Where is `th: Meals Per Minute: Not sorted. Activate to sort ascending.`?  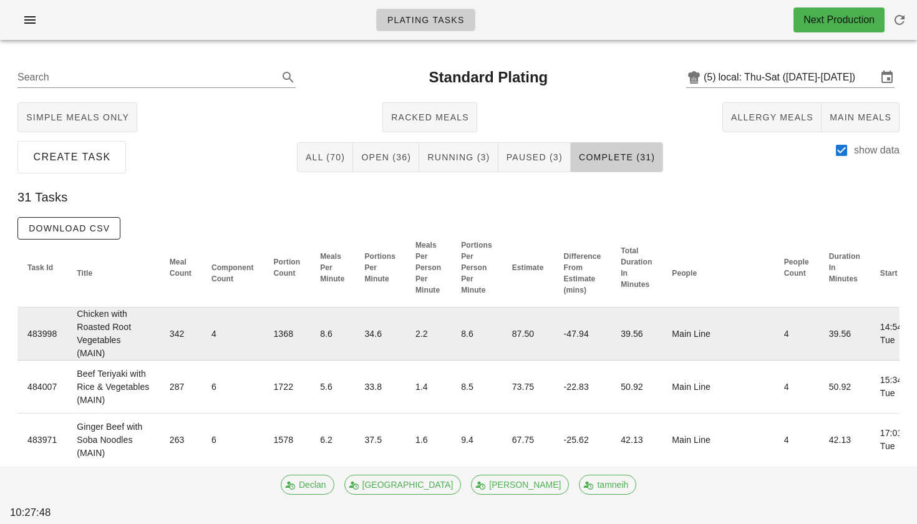 th: Meals Per Minute: Not sorted. Activate to sort ascending. is located at coordinates (332, 273).